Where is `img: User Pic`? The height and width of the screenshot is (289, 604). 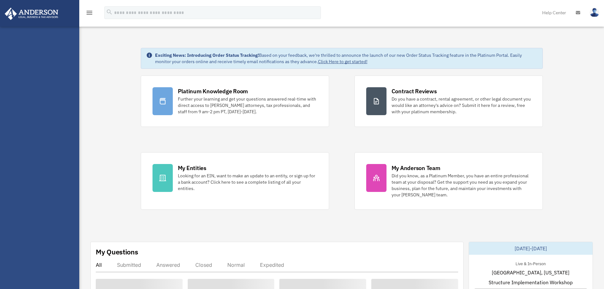
img: User Pic is located at coordinates (594, 12).